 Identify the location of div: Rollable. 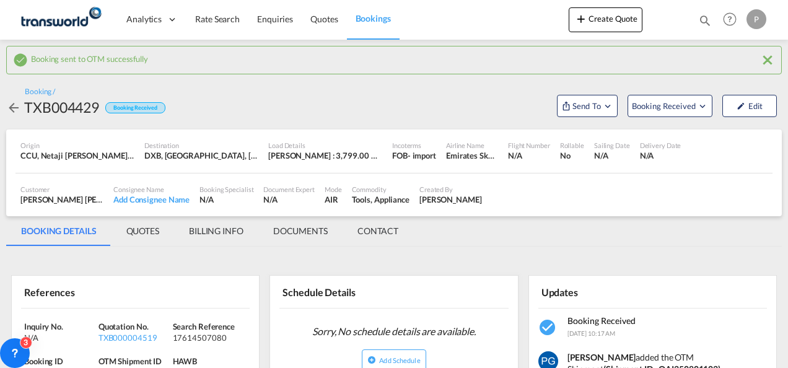
(572, 145).